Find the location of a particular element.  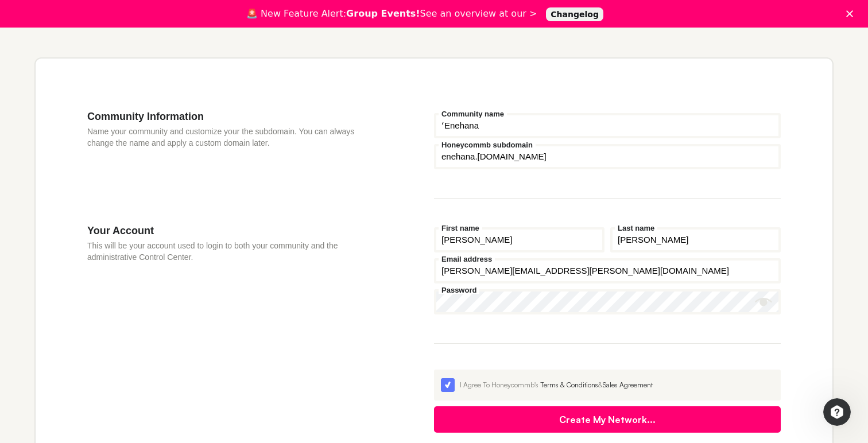

div: I Agree To Honeycommb's & is located at coordinates (616, 385).